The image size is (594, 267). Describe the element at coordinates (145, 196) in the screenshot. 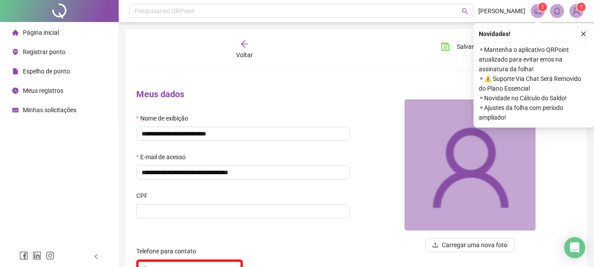

I see `label: CPF` at that location.